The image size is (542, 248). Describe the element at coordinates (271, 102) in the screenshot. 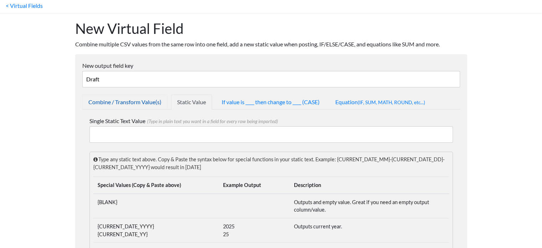

I see `a: If value is ____ then change to ____ (CASE)` at that location.